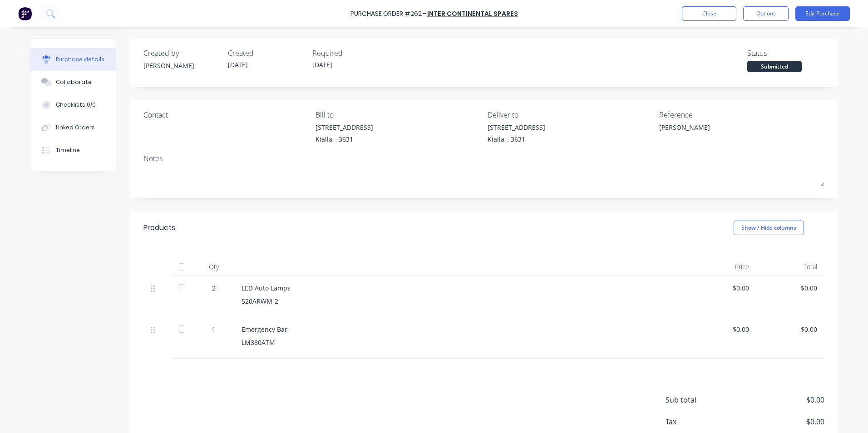 The width and height of the screenshot is (868, 433). I want to click on button: Show / Hide columns, so click(769, 228).